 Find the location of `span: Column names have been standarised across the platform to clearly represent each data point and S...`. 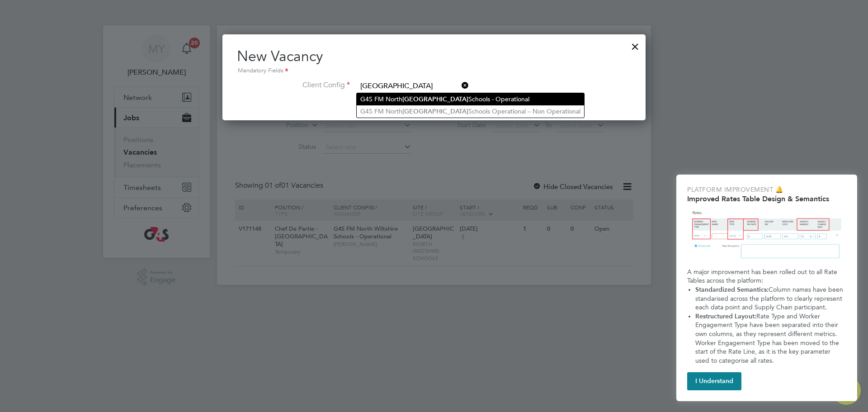

span: Column names have been standarised across the platform to clearly represent each data point and S... is located at coordinates (770, 298).